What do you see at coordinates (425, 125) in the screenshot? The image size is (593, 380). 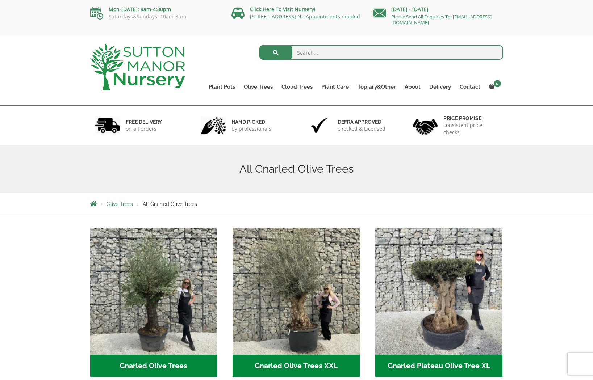 I see `img: 4.jpg` at bounding box center [425, 125].